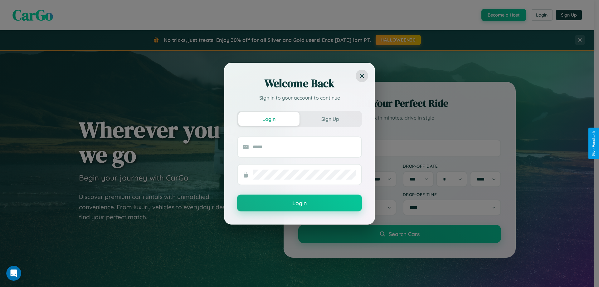  What do you see at coordinates (300, 83) in the screenshot?
I see `h2: Welcome Back` at bounding box center [300, 83].